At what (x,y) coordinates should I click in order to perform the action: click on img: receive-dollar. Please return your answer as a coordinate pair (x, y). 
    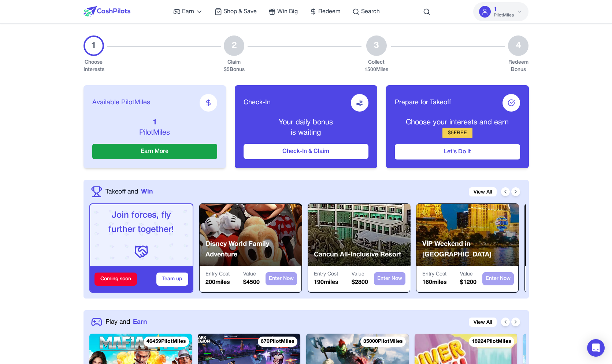
    Looking at the image, I should click on (360, 103).